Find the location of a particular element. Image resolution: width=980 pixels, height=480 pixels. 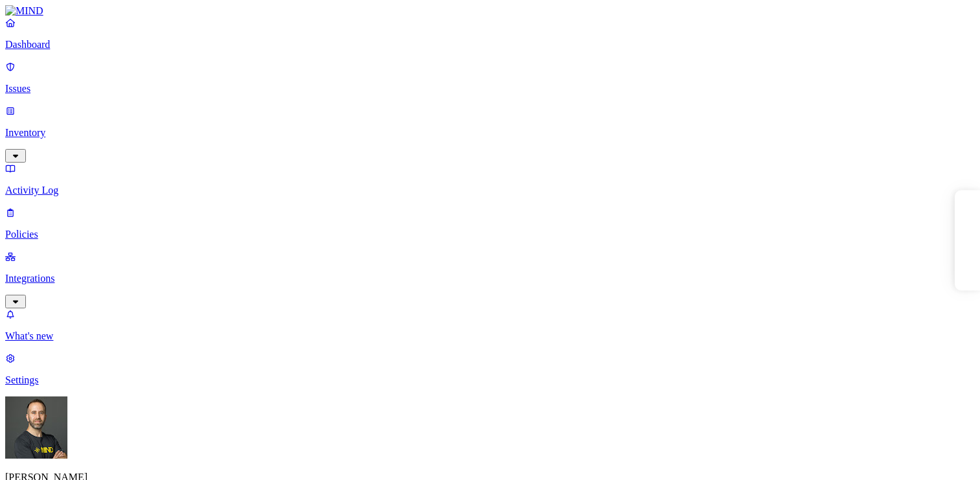

a: Issues is located at coordinates (490, 78).